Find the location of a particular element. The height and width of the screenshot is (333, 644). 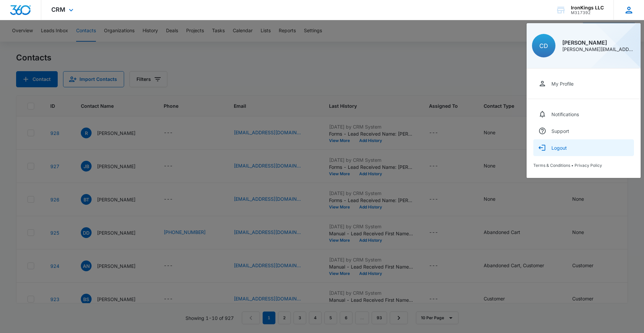

a: Privacy Policy is located at coordinates (589, 165).